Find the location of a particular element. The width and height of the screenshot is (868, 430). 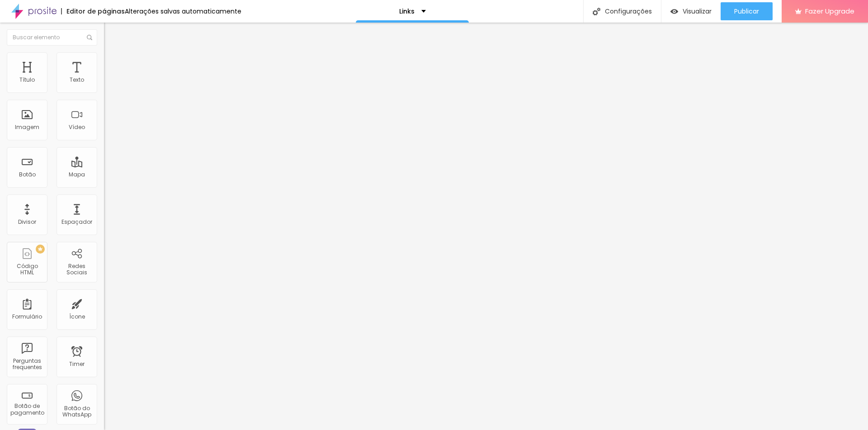

div: Perguntas frequentes is located at coordinates (26, 364).